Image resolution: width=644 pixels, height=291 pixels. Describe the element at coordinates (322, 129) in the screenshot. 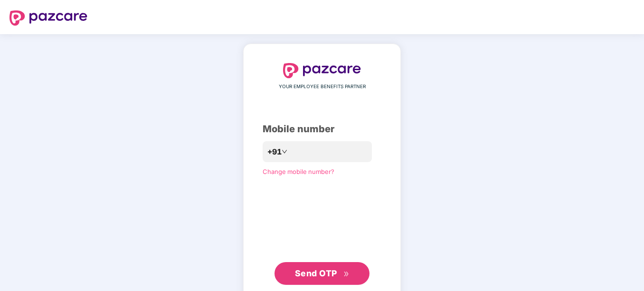

I see `div: Mobile number` at that location.